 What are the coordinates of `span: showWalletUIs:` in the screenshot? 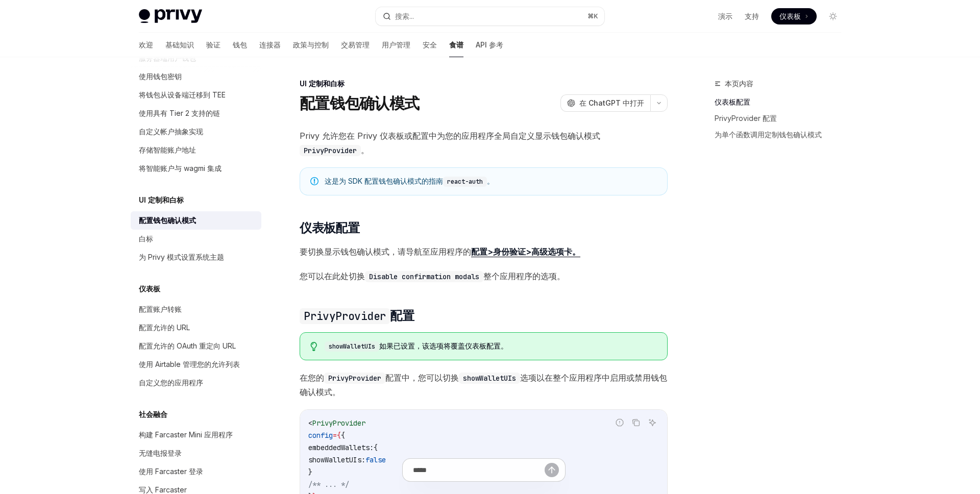 It's located at (337, 460).